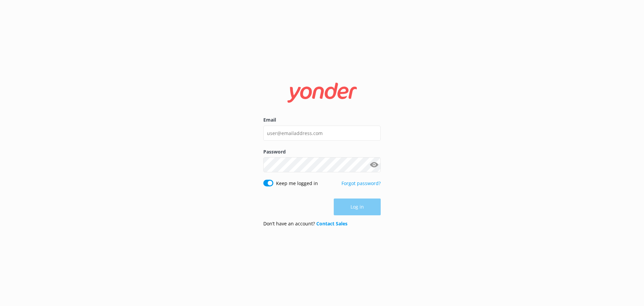 The width and height of the screenshot is (644, 306). I want to click on a: Forgot password?, so click(361, 183).